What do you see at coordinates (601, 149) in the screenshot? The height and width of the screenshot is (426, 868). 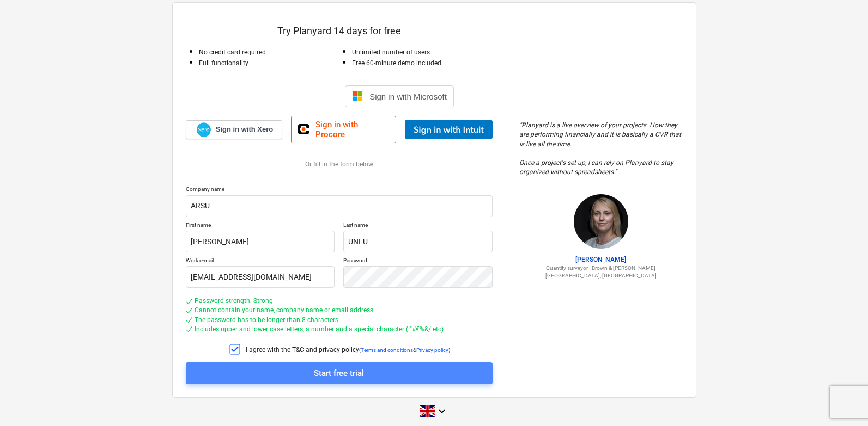 I see `p: " Planyard is a live overview of your projects. How they are performing financially and it is bas...` at bounding box center [601, 149].